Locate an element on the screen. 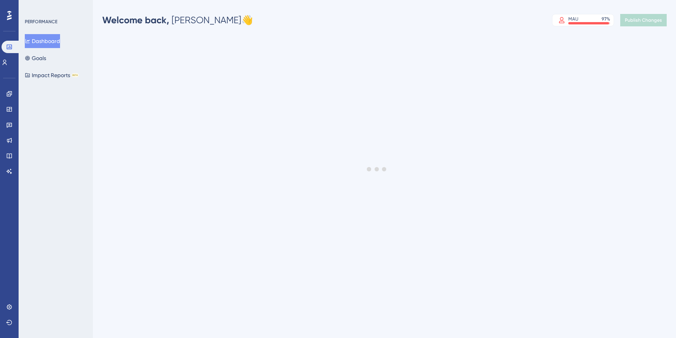 This screenshot has width=676, height=338. div: MAU is located at coordinates (573, 19).